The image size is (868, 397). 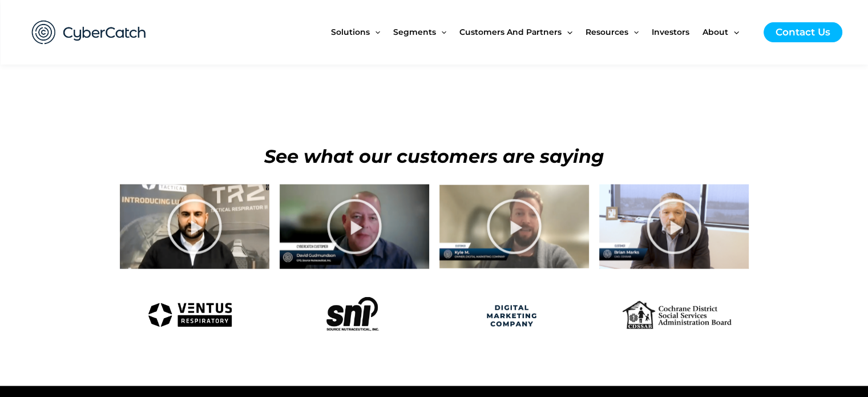 What do you see at coordinates (89, 32) in the screenshot?
I see `img: CyberCatch` at bounding box center [89, 32].